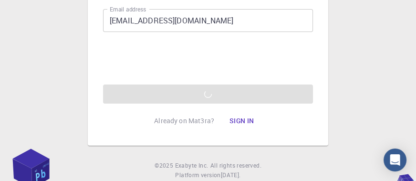 Image resolution: width=416 pixels, height=181 pixels. What do you see at coordinates (197, 175) in the screenshot?
I see `span: Platform version` at bounding box center [197, 175].